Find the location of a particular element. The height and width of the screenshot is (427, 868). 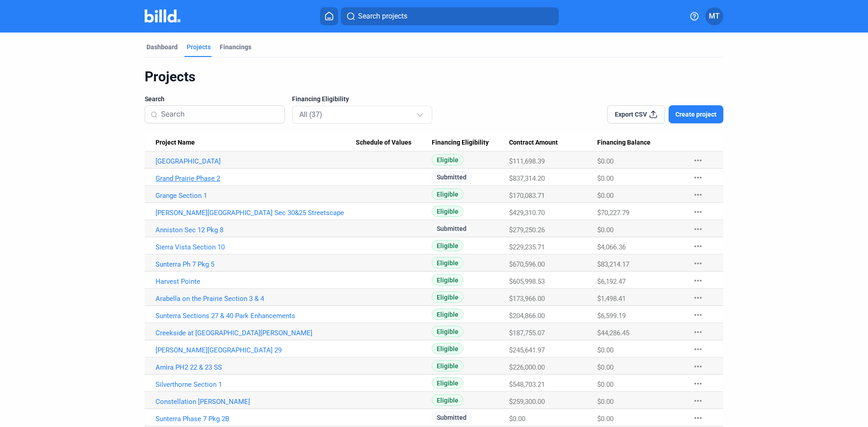

a: Amira PH2 22 & 23 SS is located at coordinates (255, 368).